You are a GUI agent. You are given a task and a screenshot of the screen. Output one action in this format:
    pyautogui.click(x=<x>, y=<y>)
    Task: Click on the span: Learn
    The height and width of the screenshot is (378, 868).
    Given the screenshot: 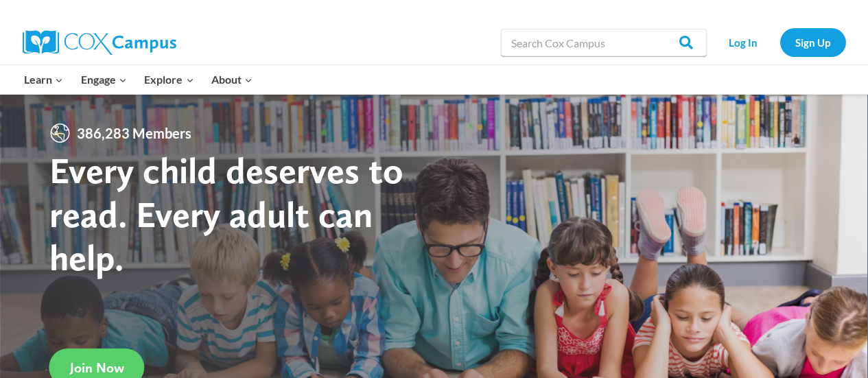 What is the action you would take?
    pyautogui.click(x=43, y=80)
    